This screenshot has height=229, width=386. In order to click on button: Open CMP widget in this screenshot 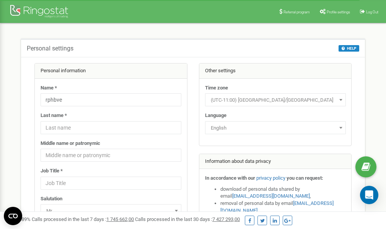, I will do `click(13, 216)`.